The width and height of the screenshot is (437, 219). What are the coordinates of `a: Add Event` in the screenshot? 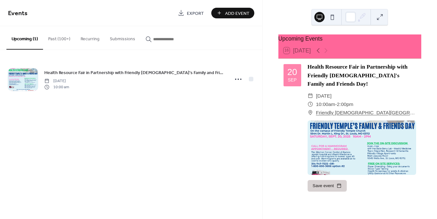 It's located at (233, 13).